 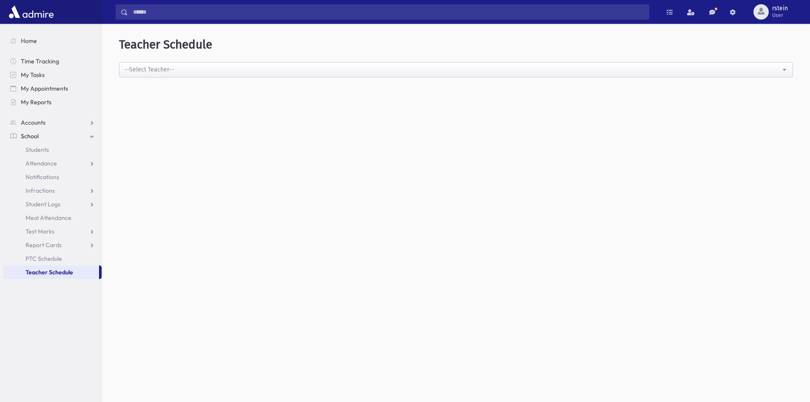 What do you see at coordinates (52, 218) in the screenshot?
I see `a: Meal Attendance` at bounding box center [52, 218].